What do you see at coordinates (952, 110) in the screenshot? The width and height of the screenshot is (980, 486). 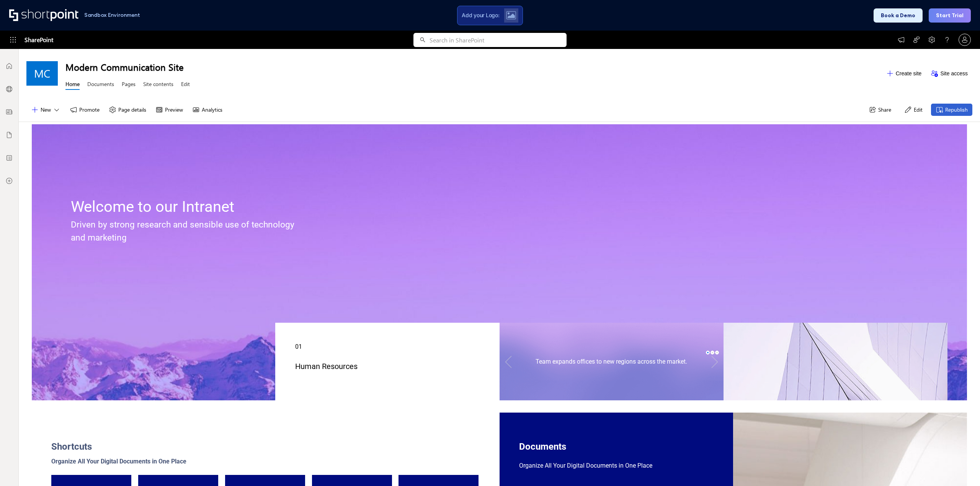 I see `button: Republish` at bounding box center [952, 110].